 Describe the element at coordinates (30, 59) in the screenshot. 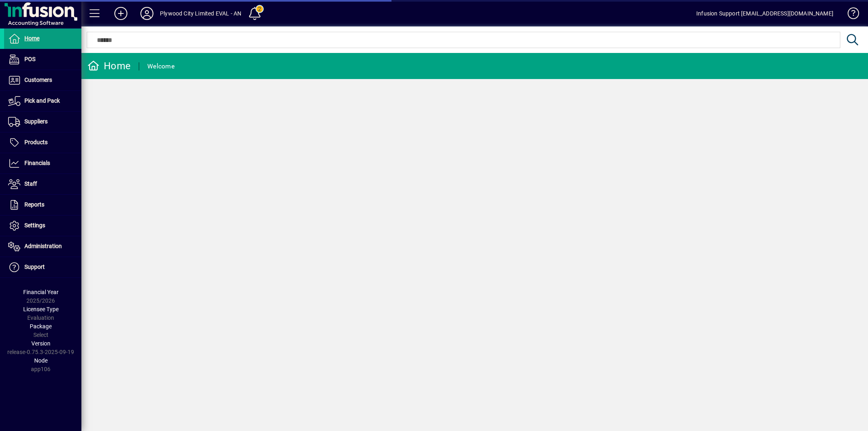

I see `span: POS` at that location.